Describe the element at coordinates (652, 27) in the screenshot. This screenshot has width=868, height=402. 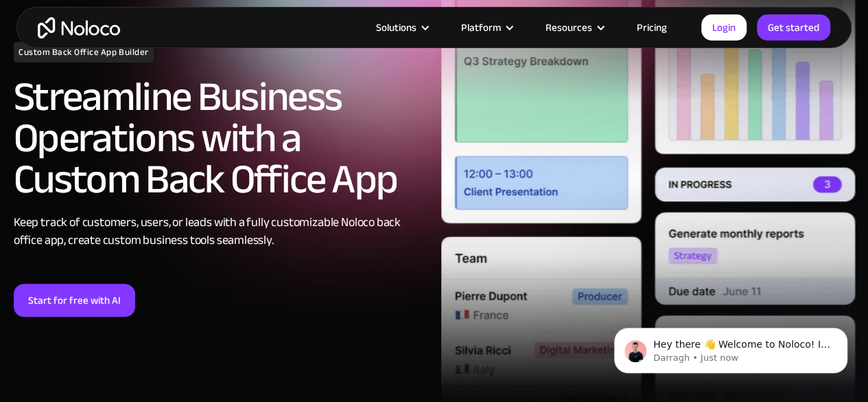
I see `a: Pricing` at that location.